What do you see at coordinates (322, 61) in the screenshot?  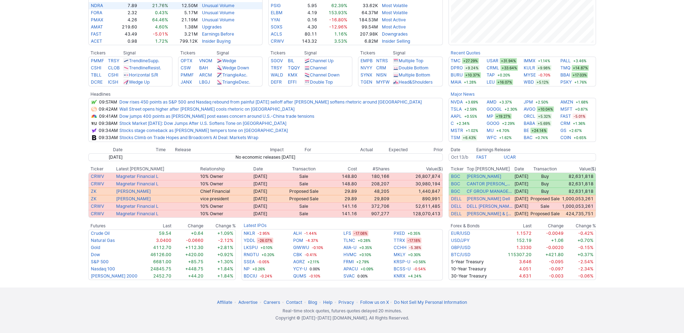 I see `a: Channel Up` at bounding box center [322, 61].